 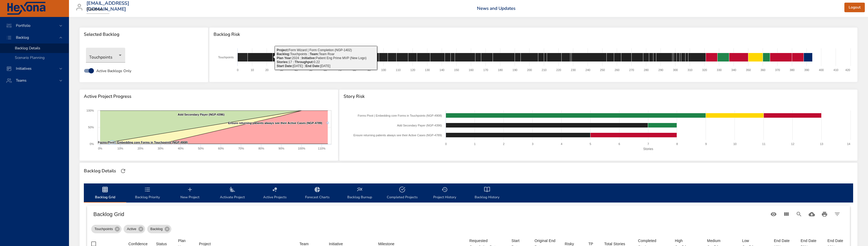 I want to click on div: Active, so click(x=134, y=229).